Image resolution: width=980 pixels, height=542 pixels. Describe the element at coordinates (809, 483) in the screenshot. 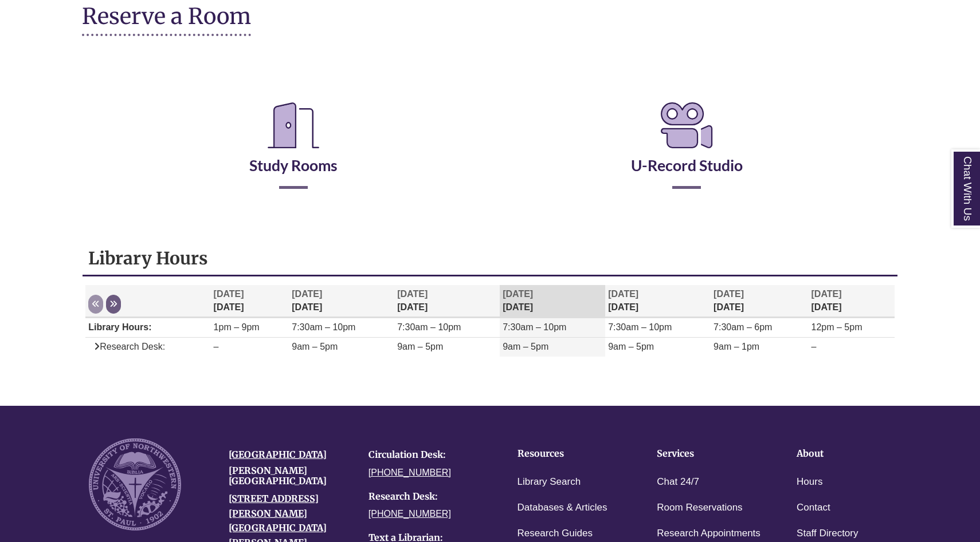

I see `a: Hours` at that location.